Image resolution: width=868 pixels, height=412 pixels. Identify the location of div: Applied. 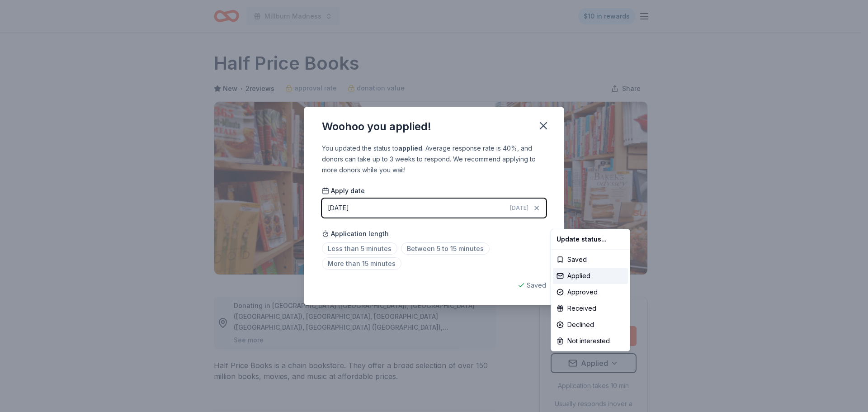
(591, 276).